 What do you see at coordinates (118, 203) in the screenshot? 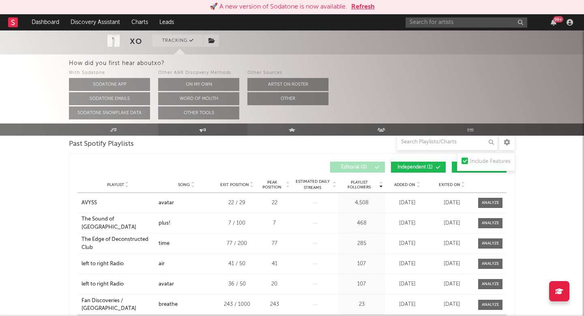
I see `a: AVYSS` at bounding box center [118, 203].